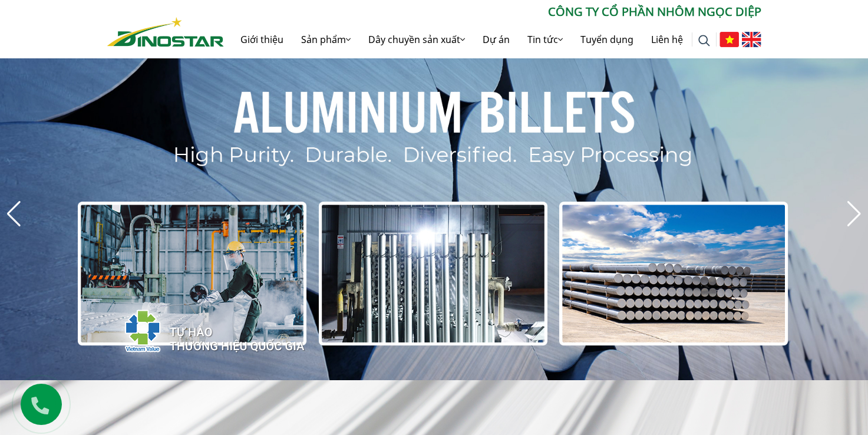  What do you see at coordinates (417, 40) in the screenshot?
I see `a: Dây chuyền sản xuất` at bounding box center [417, 40].